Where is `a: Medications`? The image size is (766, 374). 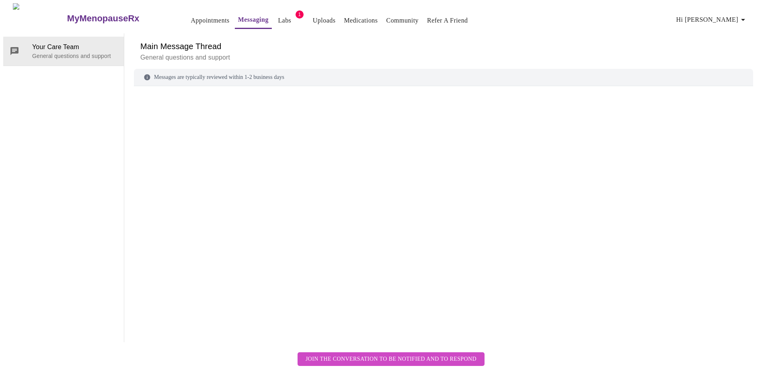
a: Medications is located at coordinates (361, 21).